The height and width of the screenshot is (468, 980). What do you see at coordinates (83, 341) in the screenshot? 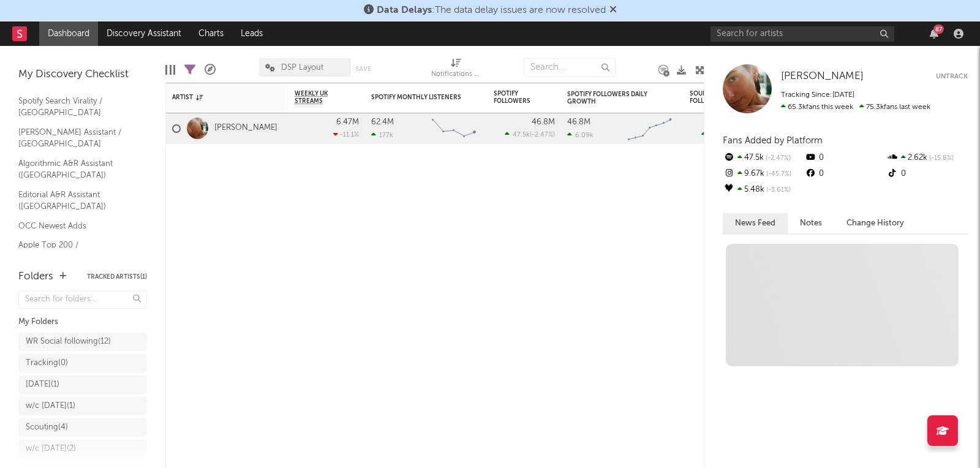
I see `a: WR Social following(12)` at bounding box center [83, 341].